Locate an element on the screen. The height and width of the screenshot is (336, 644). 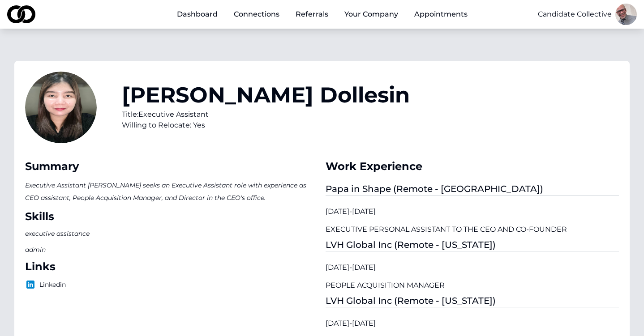
button: Candidate Collective is located at coordinates (575, 14).